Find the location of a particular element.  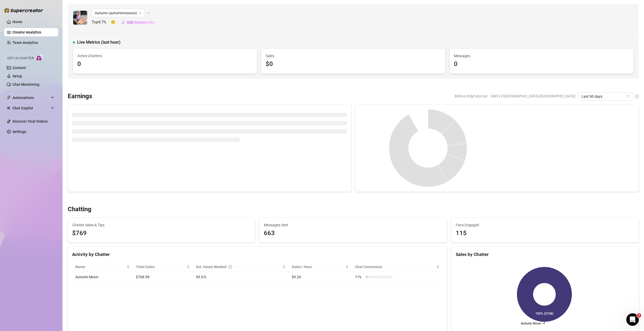

span: Before OnlyFans cut is located at coordinates (471, 96).